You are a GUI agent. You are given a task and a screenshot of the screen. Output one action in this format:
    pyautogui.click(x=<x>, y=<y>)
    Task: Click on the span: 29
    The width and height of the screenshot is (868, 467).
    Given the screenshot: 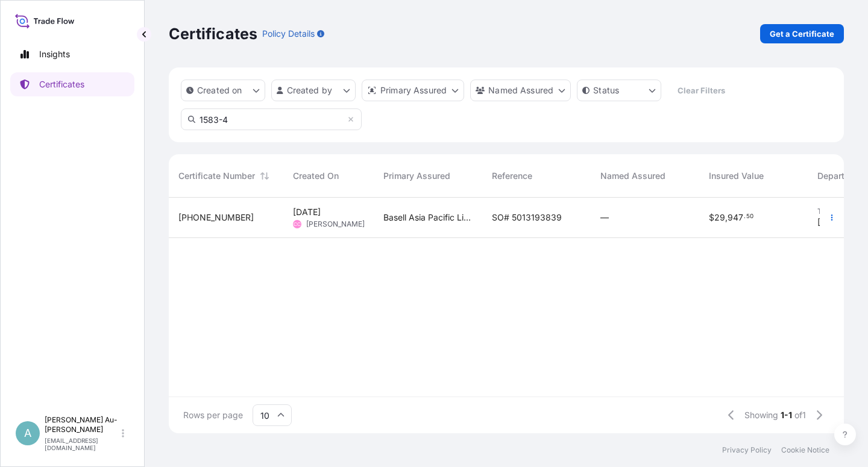 What is the action you would take?
    pyautogui.click(x=720, y=217)
    